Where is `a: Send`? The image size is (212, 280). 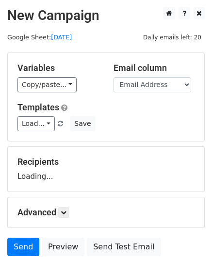
a: Send is located at coordinates (23, 247).